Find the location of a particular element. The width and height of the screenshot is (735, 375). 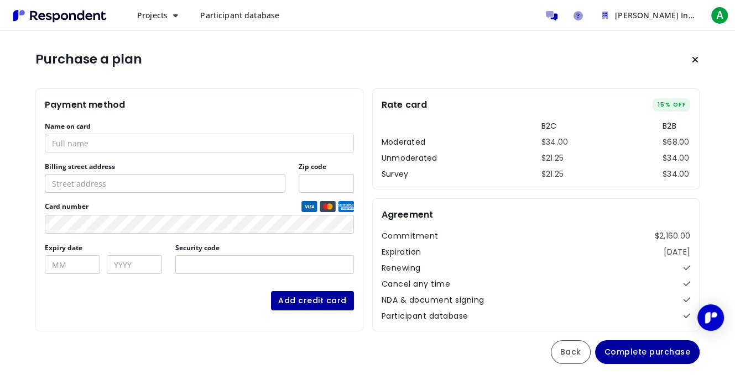

img: mastercard credit card logo is located at coordinates (327, 207).